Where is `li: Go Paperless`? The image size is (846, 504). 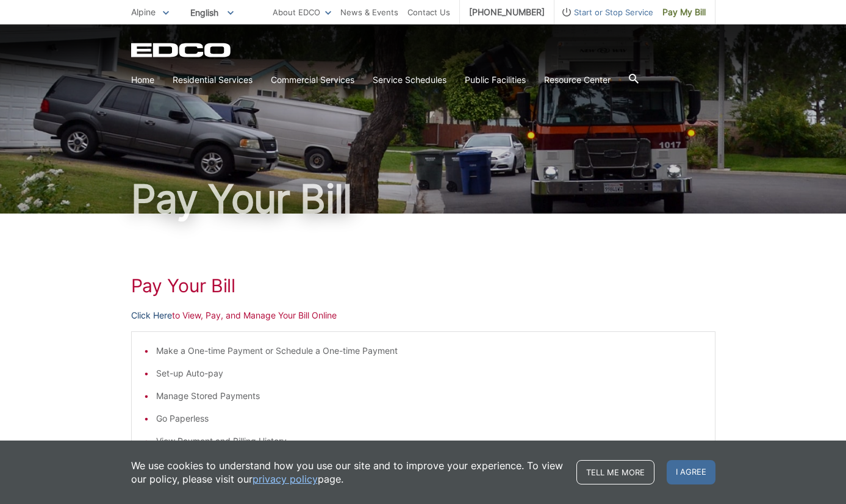 li: Go Paperless is located at coordinates (429, 418).